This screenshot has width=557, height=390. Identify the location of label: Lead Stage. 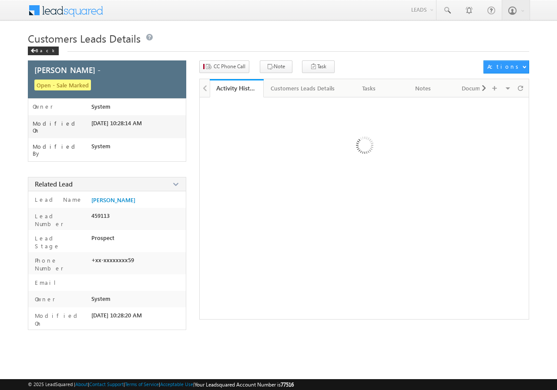
(60, 242).